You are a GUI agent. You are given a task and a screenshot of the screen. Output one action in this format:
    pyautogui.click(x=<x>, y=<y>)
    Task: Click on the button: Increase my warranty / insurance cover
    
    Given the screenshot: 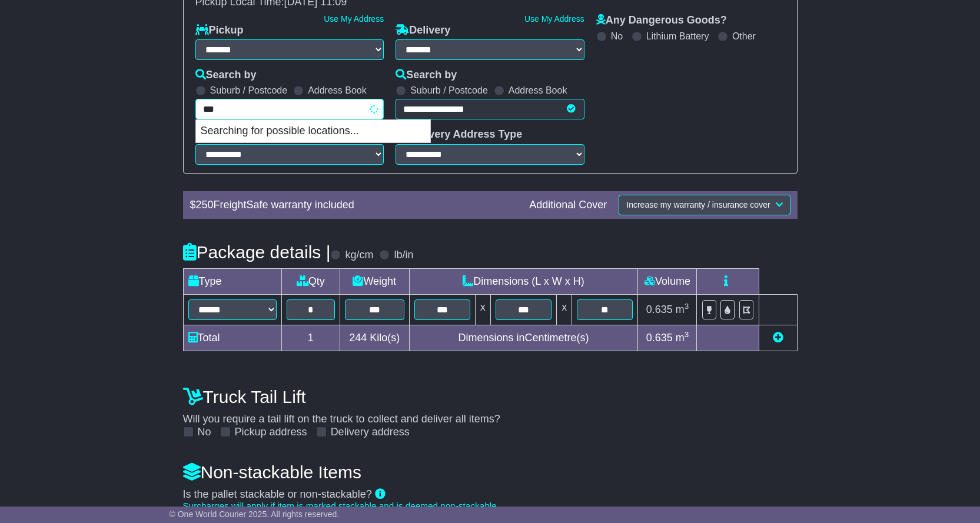 What is the action you would take?
    pyautogui.click(x=704, y=204)
    